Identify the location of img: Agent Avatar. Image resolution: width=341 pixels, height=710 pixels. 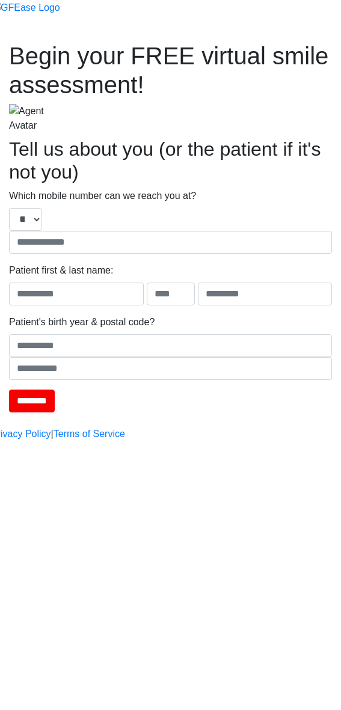
(28, 118).